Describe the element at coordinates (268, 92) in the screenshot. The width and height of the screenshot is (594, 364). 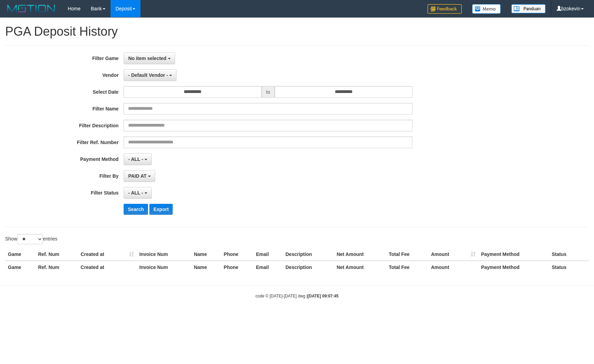
I see `span: to` at that location.